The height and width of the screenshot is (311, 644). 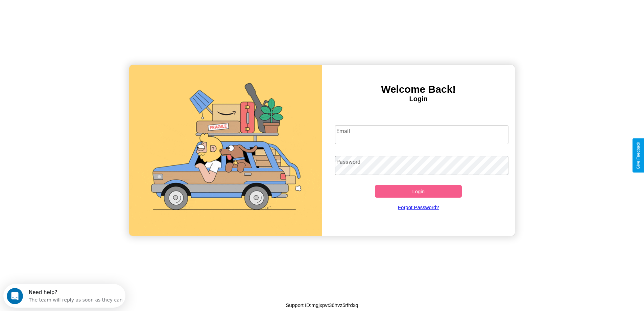 What do you see at coordinates (322, 305) in the screenshot?
I see `p: Support ID: mgjxpvt36hvz5rfrdxq` at bounding box center [322, 305].